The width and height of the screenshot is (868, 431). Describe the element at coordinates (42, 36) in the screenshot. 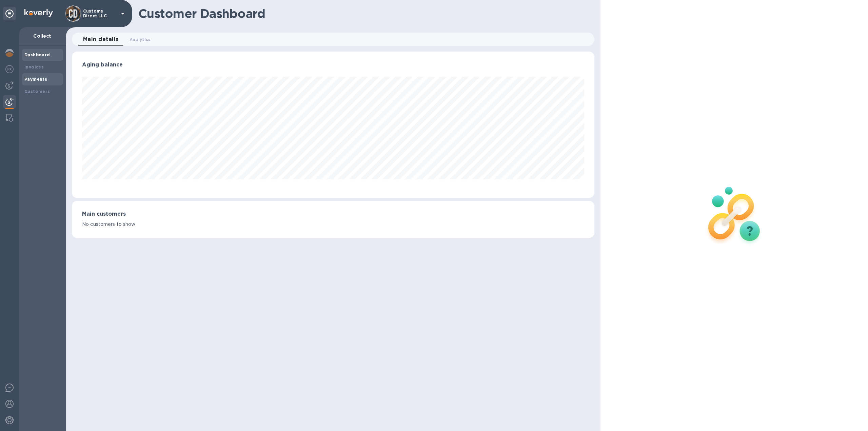

I see `p: Collect` at that location.